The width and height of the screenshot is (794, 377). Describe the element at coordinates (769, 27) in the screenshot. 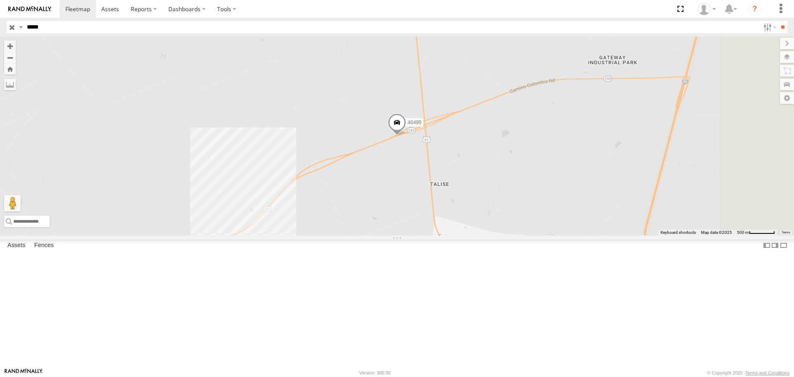

I see `label: Search Filter Options` at that location.